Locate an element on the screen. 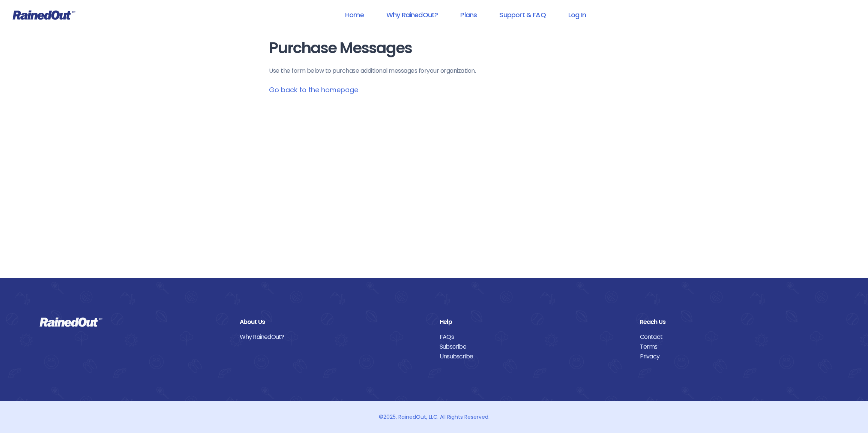 The width and height of the screenshot is (868, 433). a: Contact is located at coordinates (735, 337).